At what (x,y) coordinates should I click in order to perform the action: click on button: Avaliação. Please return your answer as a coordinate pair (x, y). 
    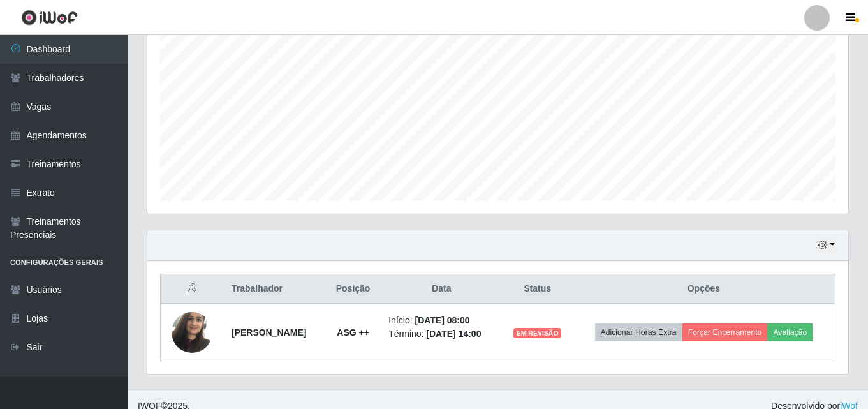
    Looking at the image, I should click on (790, 332).